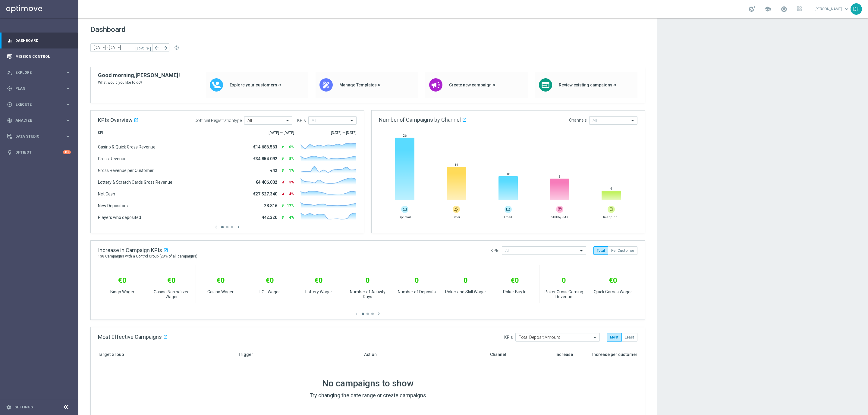 The image size is (868, 415). Describe the element at coordinates (9, 407) in the screenshot. I see `i: settings` at that location.